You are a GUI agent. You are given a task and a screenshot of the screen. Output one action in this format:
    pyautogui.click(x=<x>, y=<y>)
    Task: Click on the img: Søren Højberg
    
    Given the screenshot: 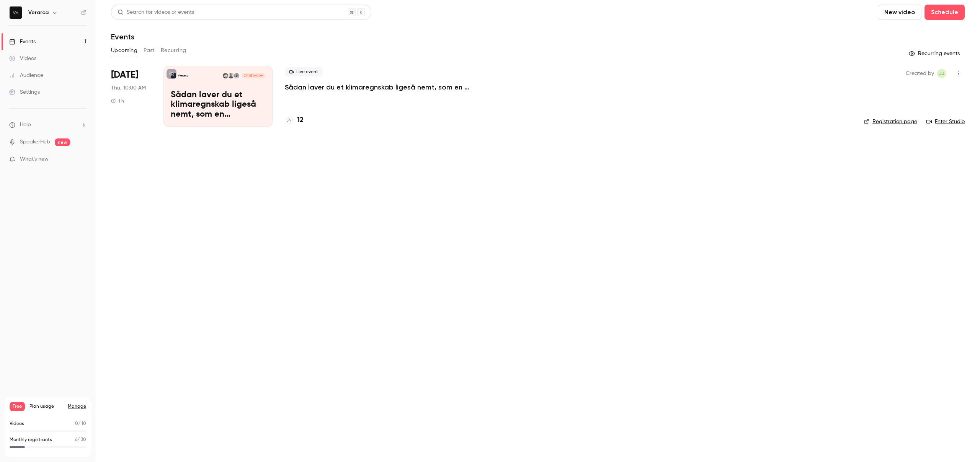 What is the action you would take?
    pyautogui.click(x=236, y=76)
    